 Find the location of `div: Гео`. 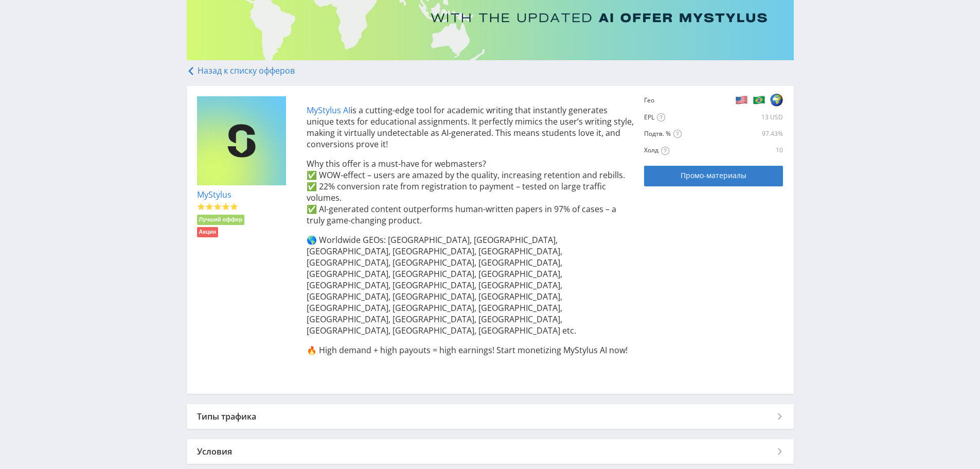

div: Гео is located at coordinates (661, 100).